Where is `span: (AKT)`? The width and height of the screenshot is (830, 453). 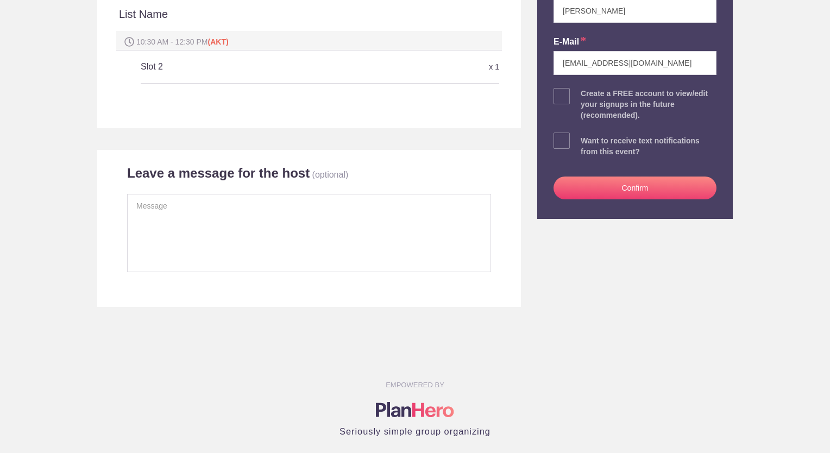 span: (AKT) is located at coordinates (218, 42).